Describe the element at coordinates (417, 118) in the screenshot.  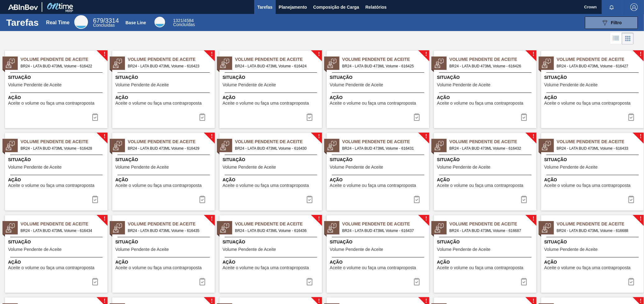
I see `div: Completar tarefa: 29898411` at that location.